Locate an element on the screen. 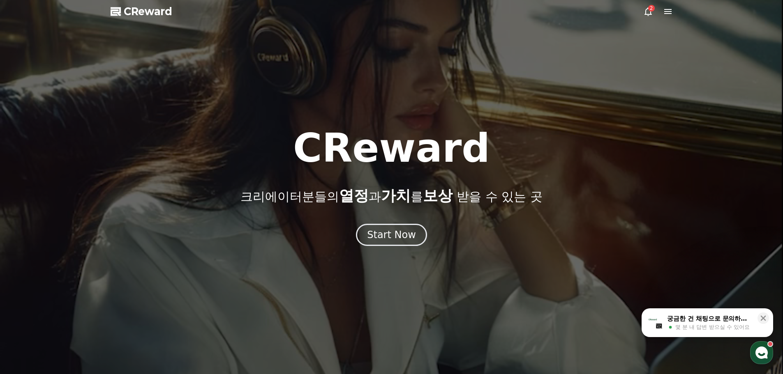  div: 2 is located at coordinates (651, 8).